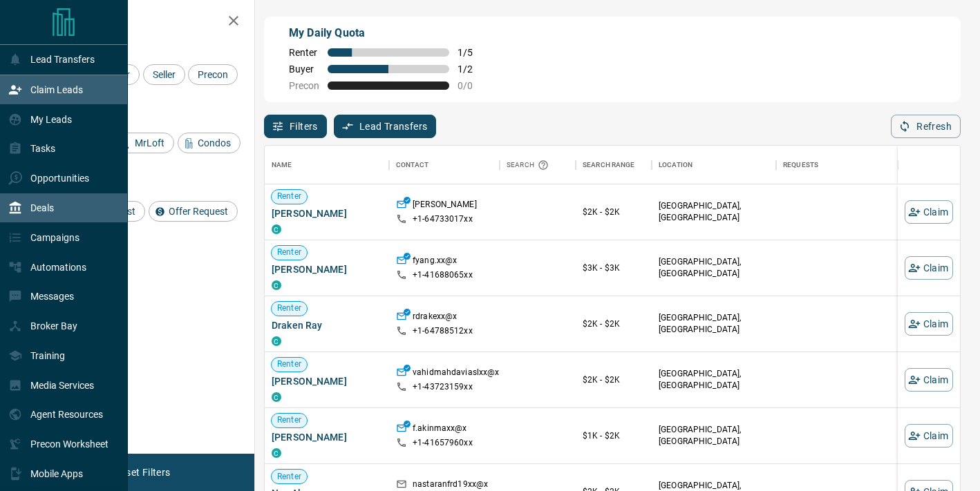 The width and height of the screenshot is (980, 491). Describe the element at coordinates (304, 69) in the screenshot. I see `span: Buyer` at that location.